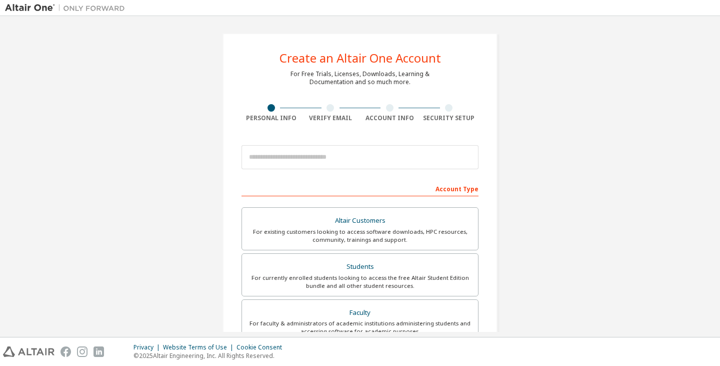  Describe the element at coordinates (360, 267) in the screenshot. I see `div: Students` at that location.